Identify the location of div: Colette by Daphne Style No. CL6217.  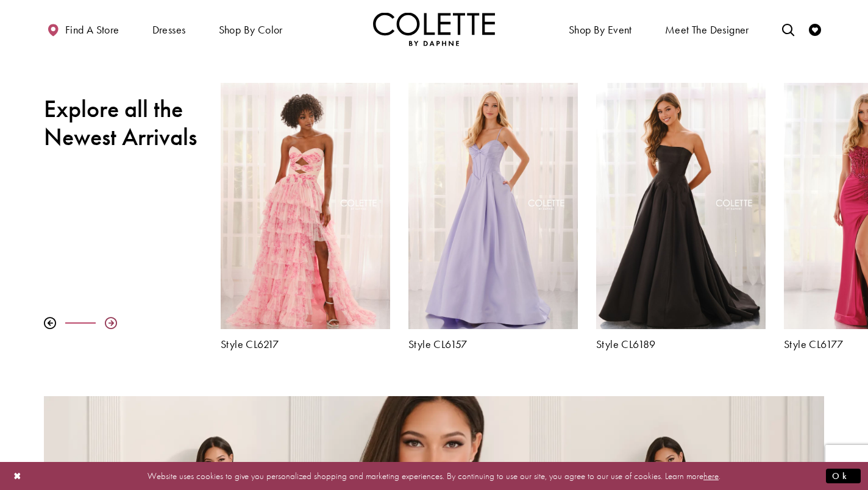
(305, 217).